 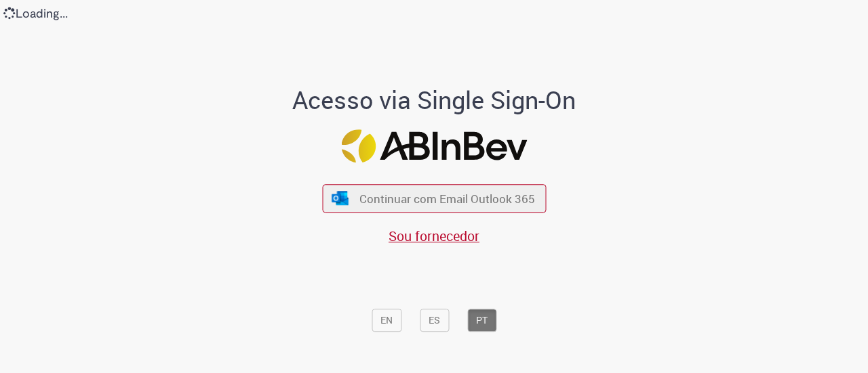 I want to click on h1: Acesso via Single Sign-On, so click(x=434, y=100).